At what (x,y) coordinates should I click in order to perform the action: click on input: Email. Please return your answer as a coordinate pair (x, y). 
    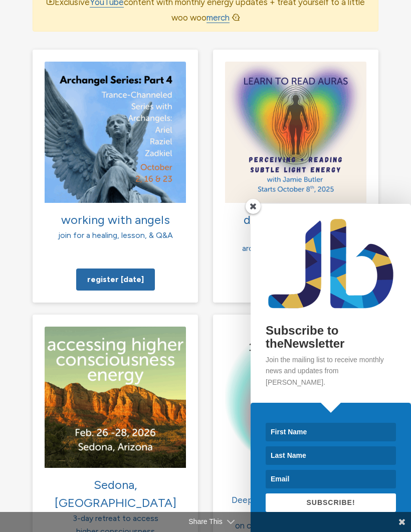
    Looking at the image, I should click on (331, 479).